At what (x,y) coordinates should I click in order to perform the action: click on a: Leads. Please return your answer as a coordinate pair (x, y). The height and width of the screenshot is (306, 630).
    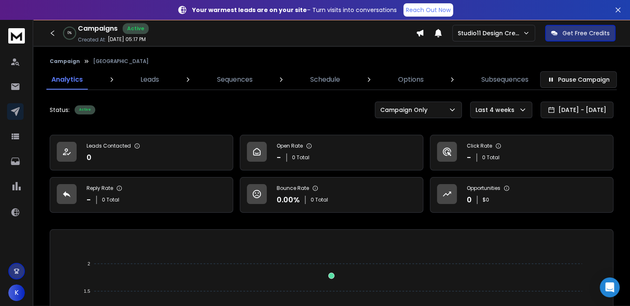
    Looking at the image, I should click on (149, 80).